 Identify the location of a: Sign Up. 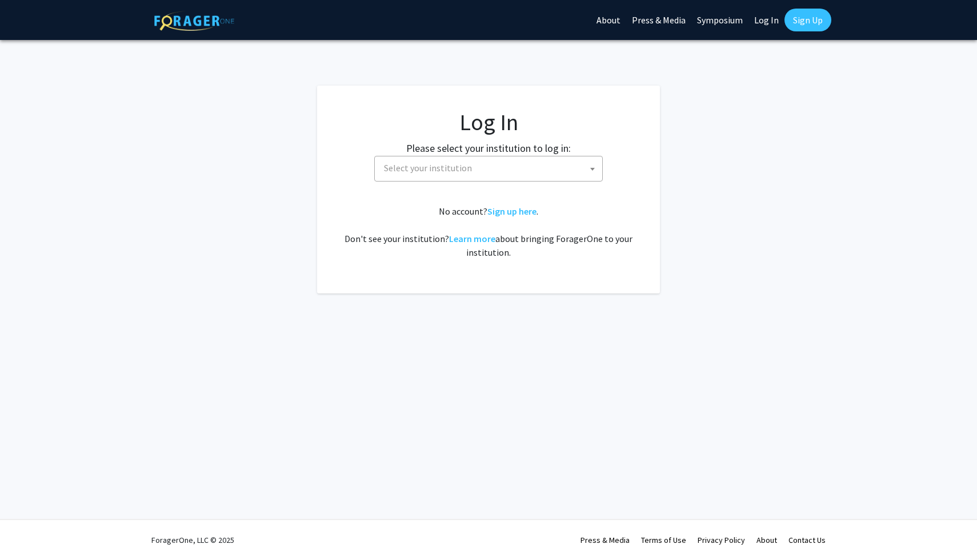
(808, 20).